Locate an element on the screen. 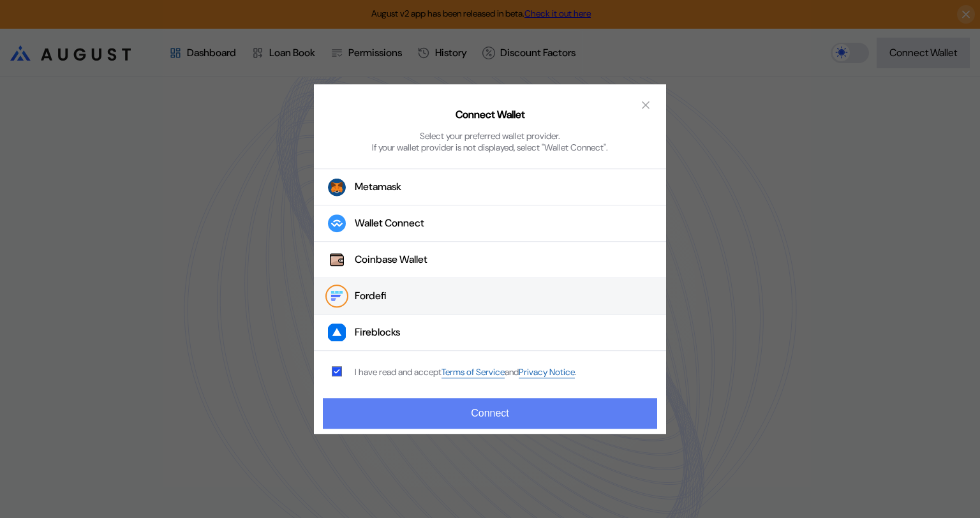 This screenshot has height=518, width=980. div: Select your preferred wallet provider. is located at coordinates (490, 136).